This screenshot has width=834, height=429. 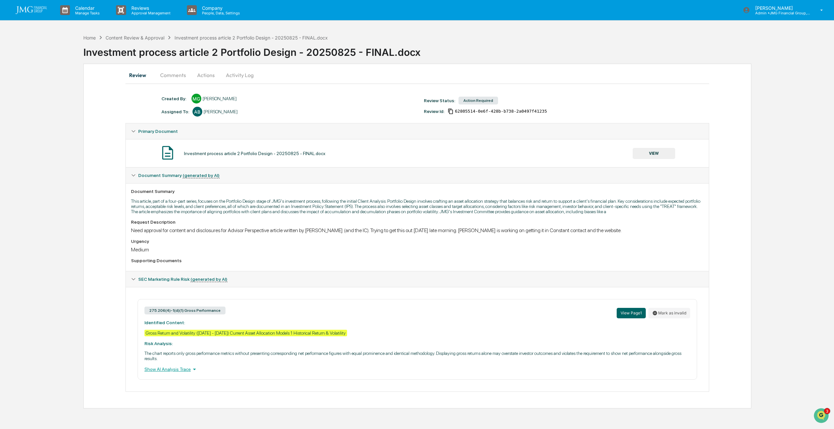 I want to click on span: SEC Marketing Rule Risk, so click(x=183, y=279).